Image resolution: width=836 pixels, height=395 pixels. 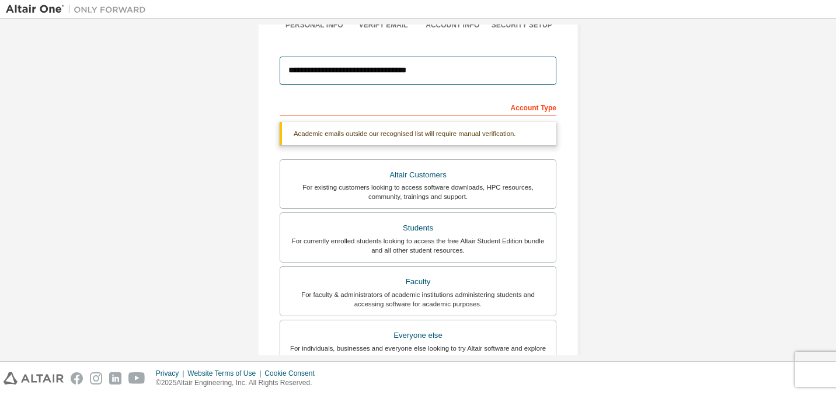 What do you see at coordinates (293, 374) in the screenshot?
I see `div: Cookie Consent` at bounding box center [293, 374].